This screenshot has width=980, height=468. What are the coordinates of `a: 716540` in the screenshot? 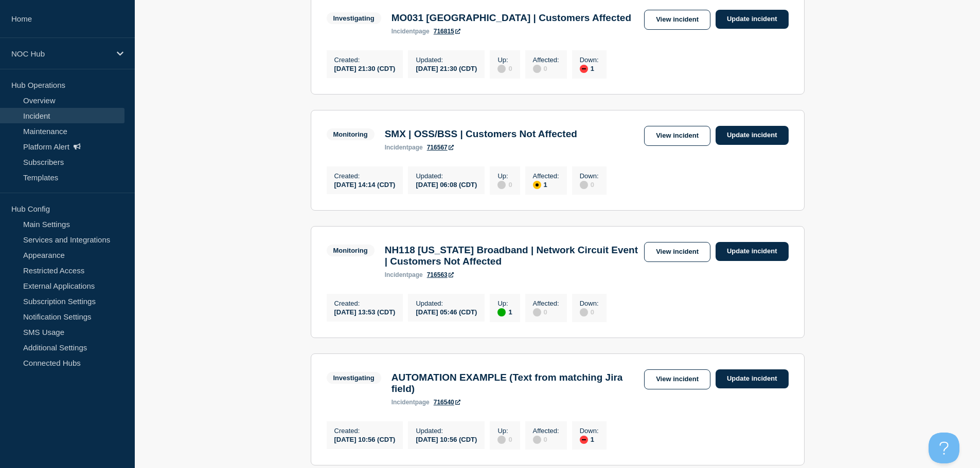 It's located at (447, 403).